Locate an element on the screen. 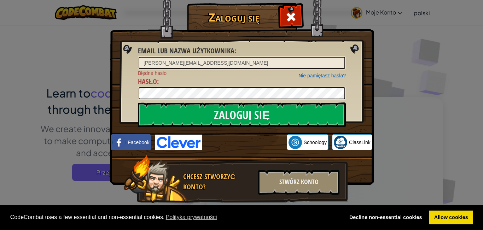 Image resolution: width=483 pixels, height=230 pixels. span: CodeCombat uses a few essential and non-essential cookies. is located at coordinates (175, 217).